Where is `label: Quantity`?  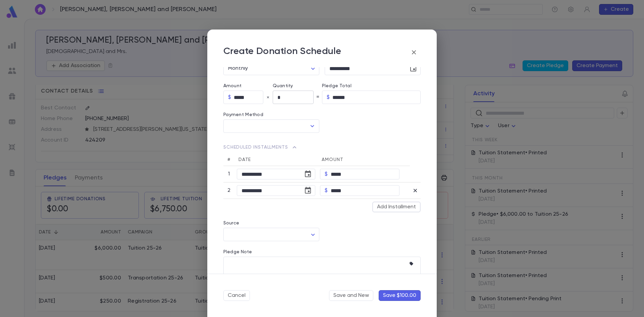
label: Quantity is located at coordinates (297, 86).